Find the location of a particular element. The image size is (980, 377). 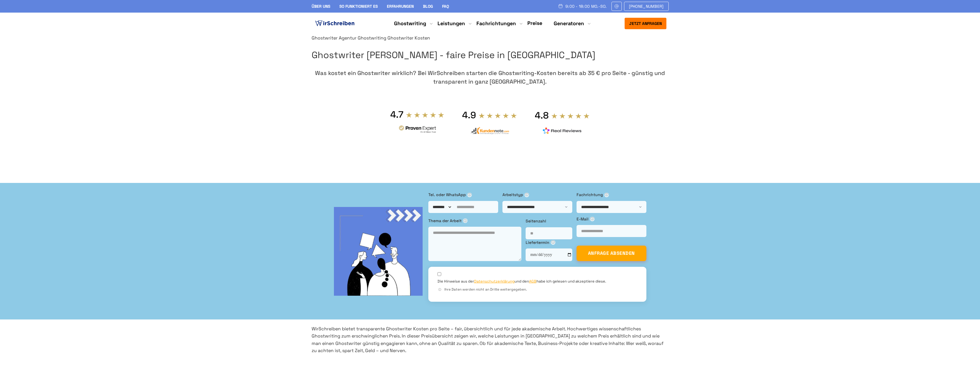

img: logo ghostwriter-österreich is located at coordinates (335, 23).